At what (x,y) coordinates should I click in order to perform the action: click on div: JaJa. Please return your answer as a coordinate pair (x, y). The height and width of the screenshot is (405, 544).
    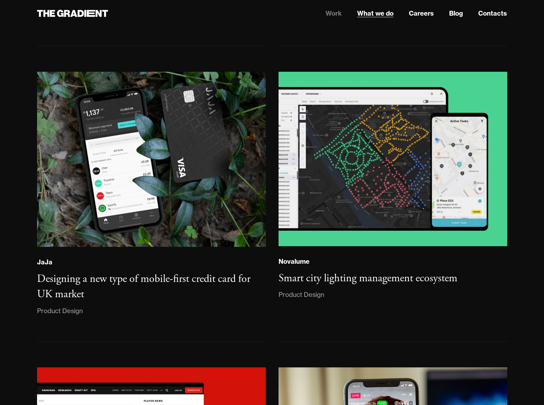
    Looking at the image, I should click on (45, 262).